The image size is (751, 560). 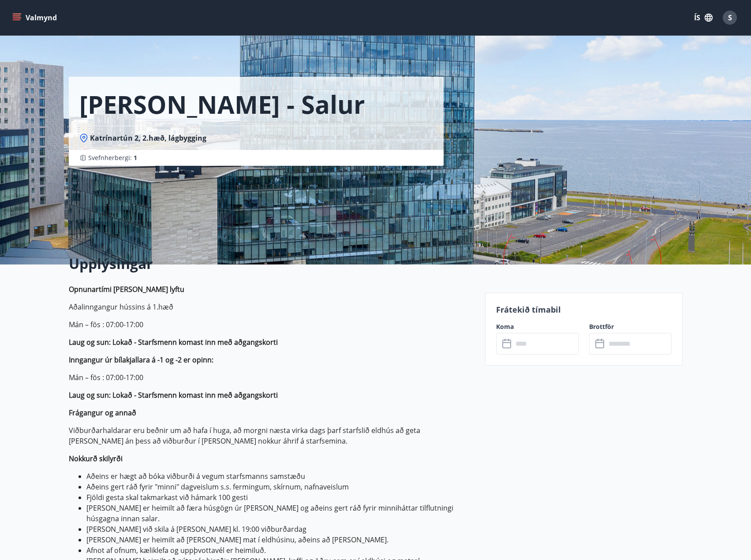 What do you see at coordinates (96, 459) in the screenshot?
I see `strong: Nokkurð skilyrði` at bounding box center [96, 459].